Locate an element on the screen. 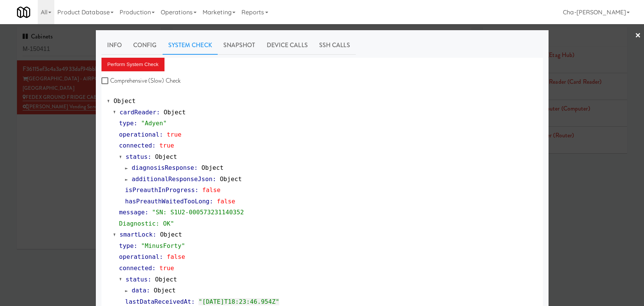 The image size is (644, 306). span: smartLock is located at coordinates (136, 234).